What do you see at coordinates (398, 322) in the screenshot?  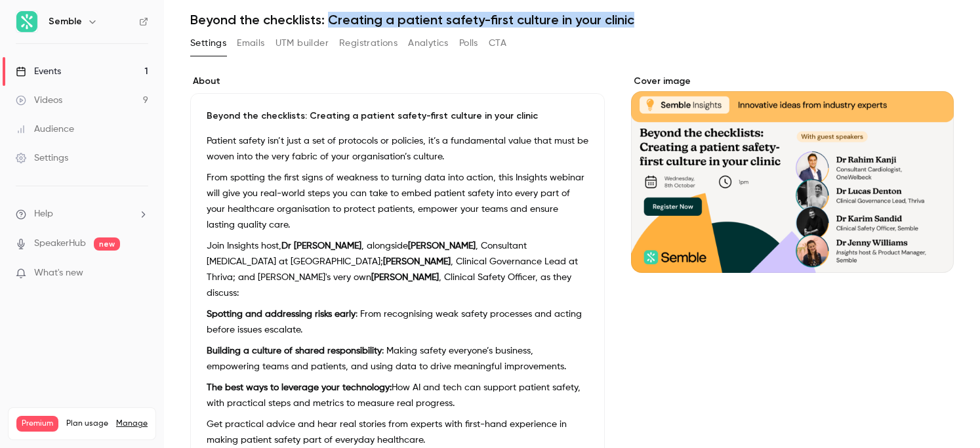 I see `p: : From recognising weak safety processes and acting before issues escalate.` at bounding box center [398, 322].